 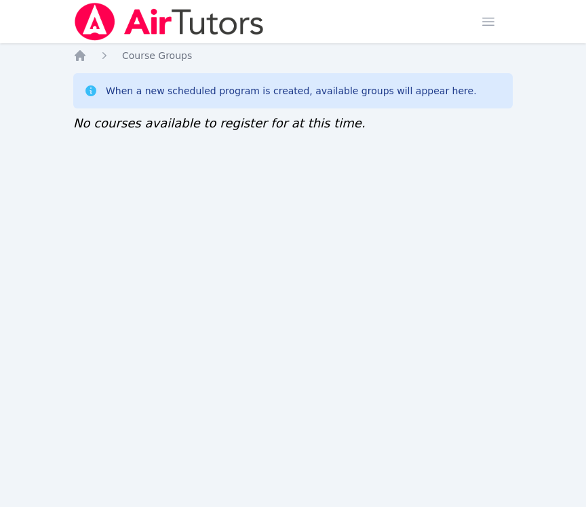 What do you see at coordinates (293, 56) in the screenshot?
I see `nav: Breadcrumb` at bounding box center [293, 56].